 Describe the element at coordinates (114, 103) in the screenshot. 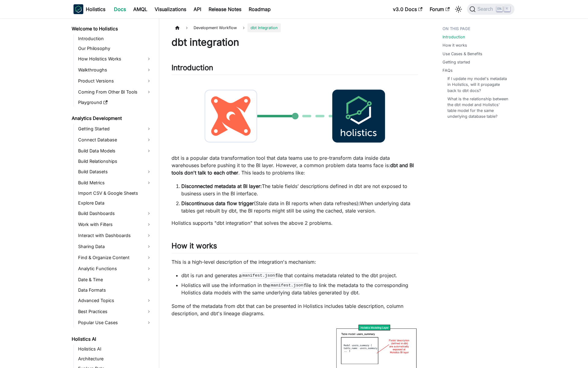

I see `a: Playground` at that location.